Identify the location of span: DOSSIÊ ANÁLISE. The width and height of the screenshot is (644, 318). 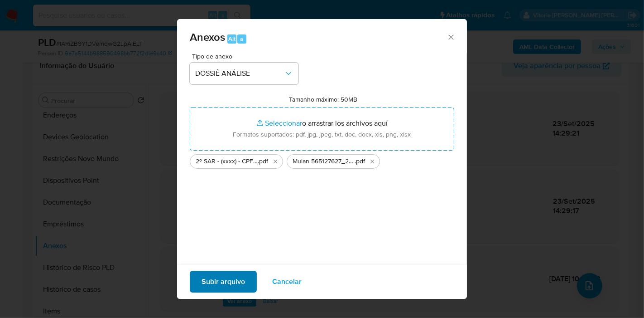
(240, 73).